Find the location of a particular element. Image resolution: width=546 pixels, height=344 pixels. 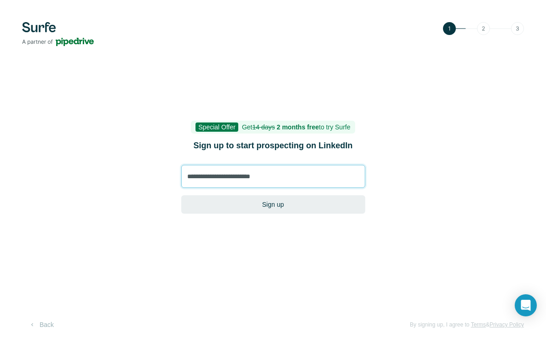

span: Special Offer is located at coordinates (217, 127).